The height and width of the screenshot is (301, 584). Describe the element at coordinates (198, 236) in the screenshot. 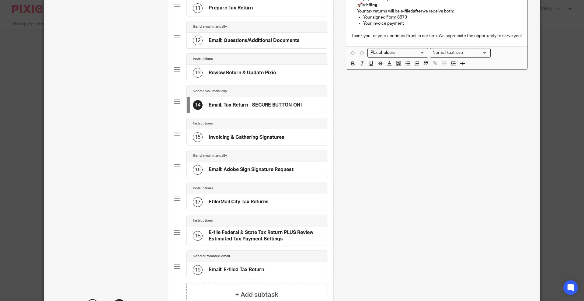

I see `div: 18` at that location.